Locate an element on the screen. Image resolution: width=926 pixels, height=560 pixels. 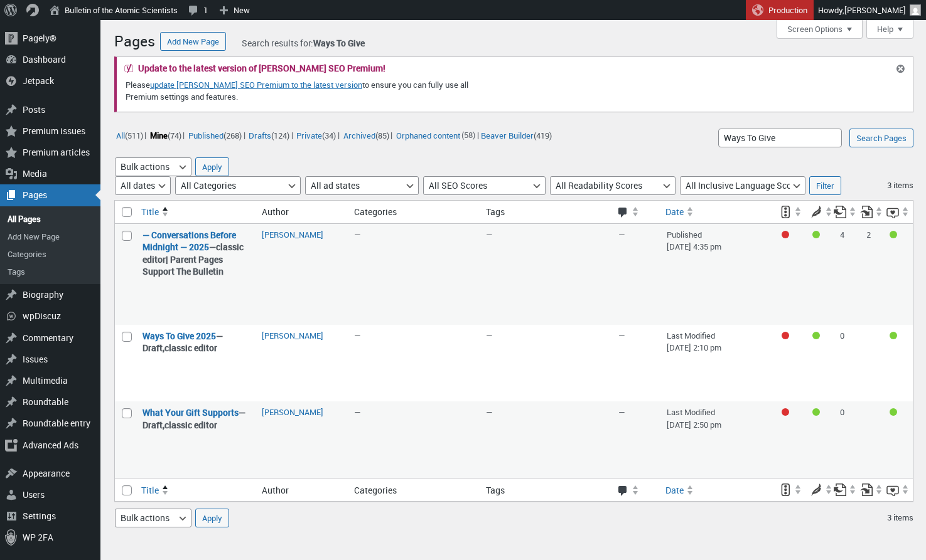
span: (268) is located at coordinates (232, 135).